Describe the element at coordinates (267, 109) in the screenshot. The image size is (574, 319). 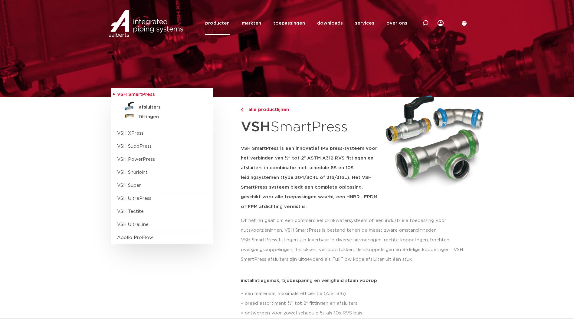
I see `span: alle productlijnen` at that location.